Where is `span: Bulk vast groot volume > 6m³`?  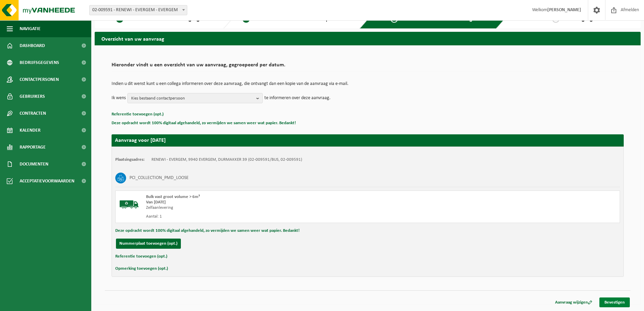
span: Bulk vast groot volume > 6m³ is located at coordinates (173, 196).